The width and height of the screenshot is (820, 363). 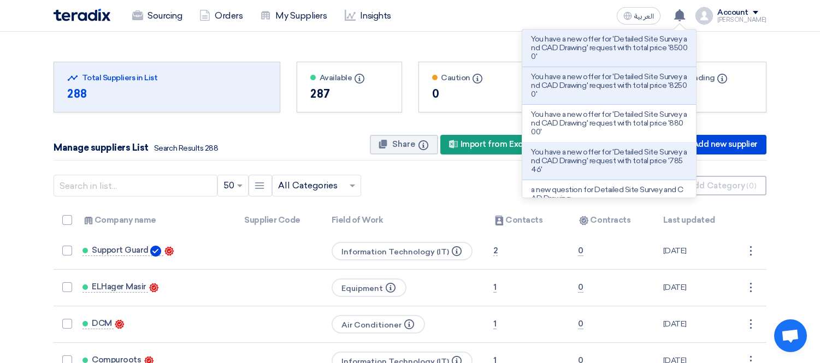 What do you see at coordinates (167, 94) in the screenshot?
I see `div: 288` at bounding box center [167, 94].